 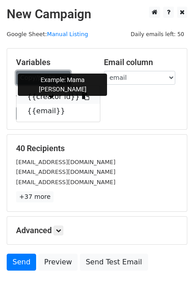 I want to click on a: Preview, so click(x=58, y=262).